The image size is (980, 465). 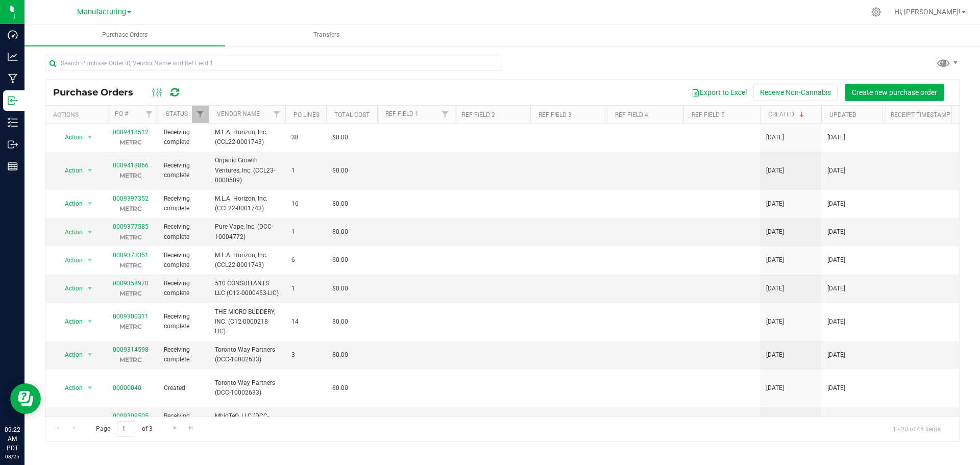 I want to click on a: 0009397352, so click(x=131, y=199).